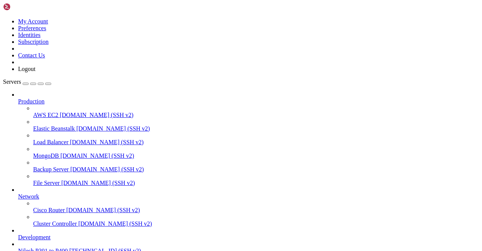 The width and height of the screenshot is (482, 251). What do you see at coordinates (249, 101) in the screenshot?
I see `a: Production` at bounding box center [249, 101].